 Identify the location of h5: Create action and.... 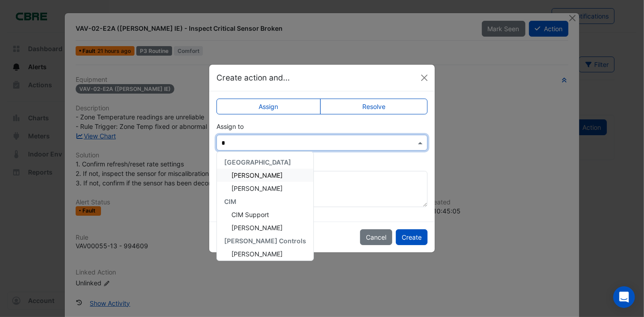
(253, 77).